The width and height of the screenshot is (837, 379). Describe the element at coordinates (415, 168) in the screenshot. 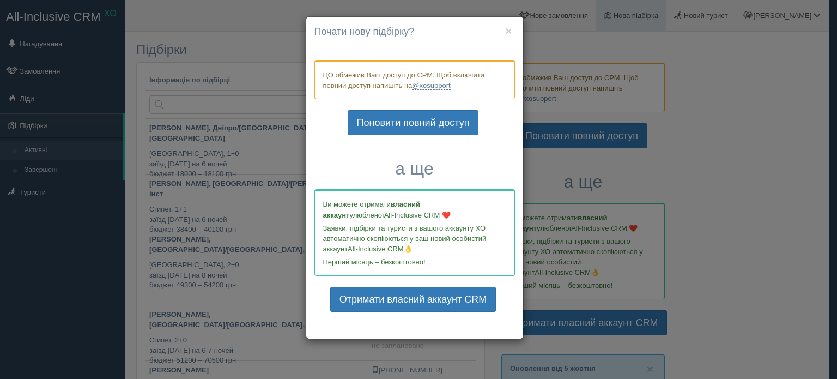

I see `h3: а ще` at that location.